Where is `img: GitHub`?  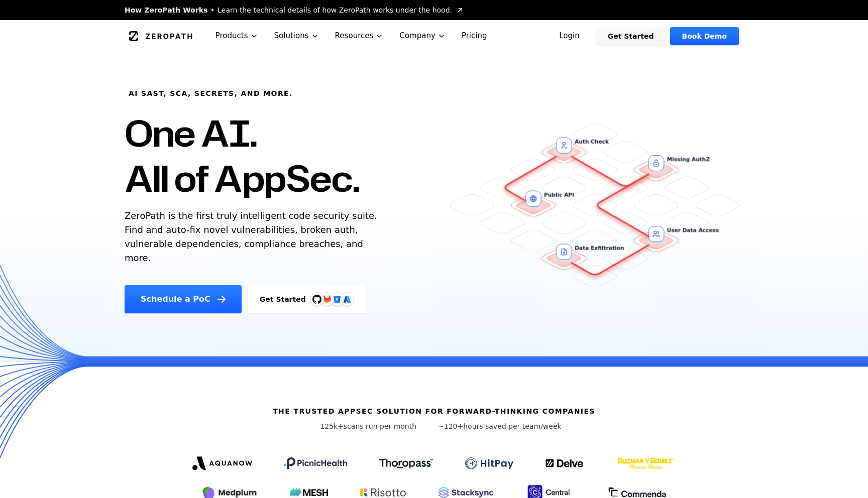 img: GitHub is located at coordinates (317, 299).